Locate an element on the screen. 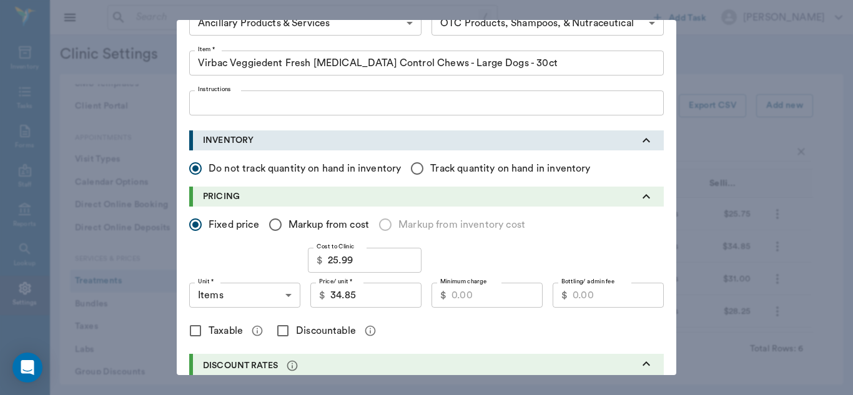 This screenshot has height=395, width=853. label: Unit * is located at coordinates (206, 282).